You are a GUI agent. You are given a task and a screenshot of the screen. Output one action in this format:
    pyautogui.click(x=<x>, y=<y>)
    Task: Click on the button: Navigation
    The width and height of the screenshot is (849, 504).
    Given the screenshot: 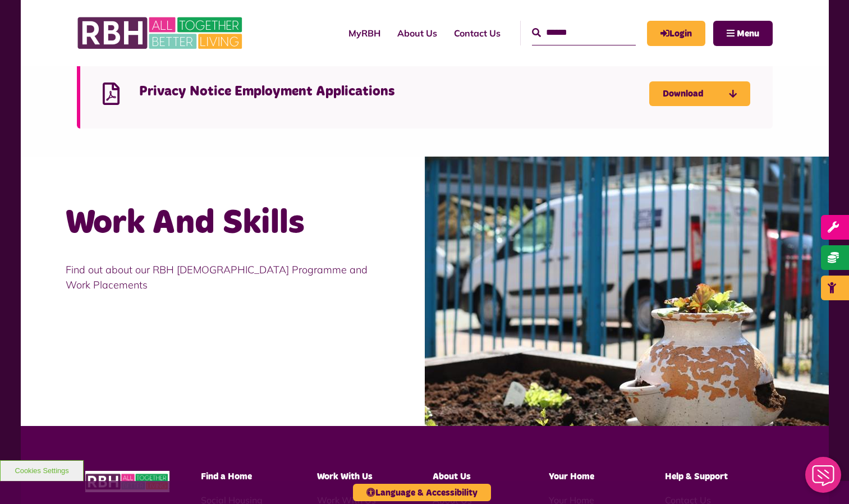 What is the action you would take?
    pyautogui.click(x=743, y=33)
    